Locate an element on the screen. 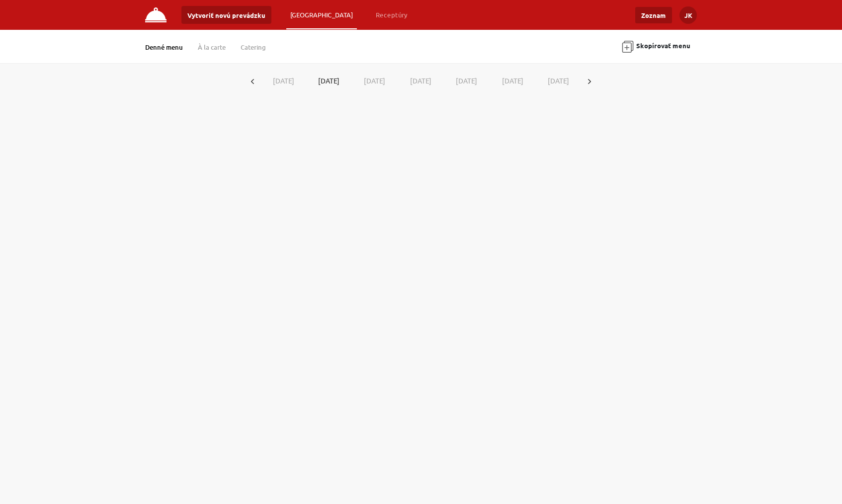 This screenshot has width=842, height=504. button: Vytvoriť novú prevádzku is located at coordinates (226, 15).